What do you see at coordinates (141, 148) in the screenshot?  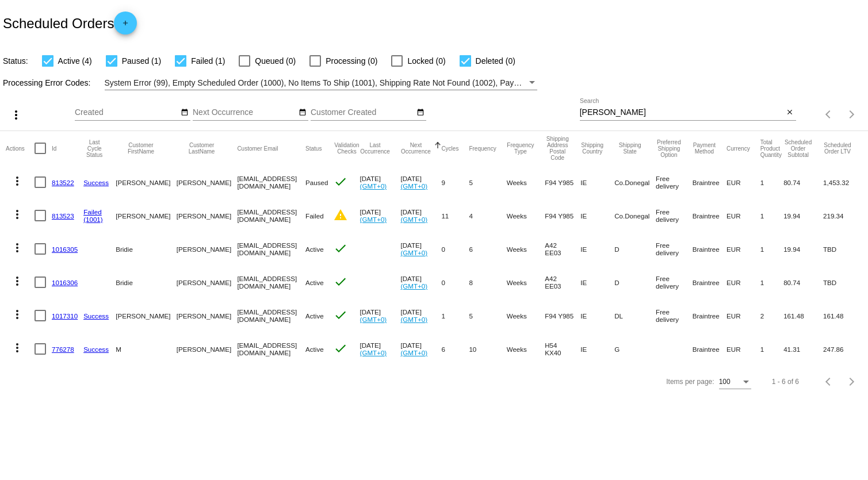 I see `button: Change sorting for CustomerFirstName` at bounding box center [141, 148].